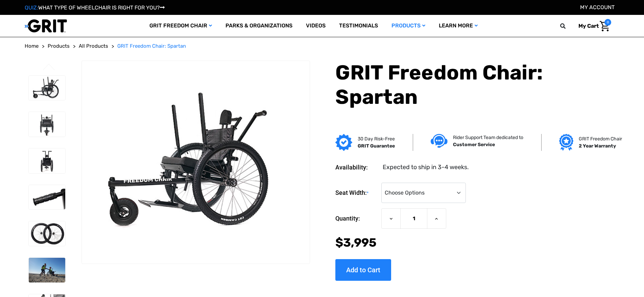  Describe the element at coordinates (358, 25) in the screenshot. I see `a: Testimonials` at that location.